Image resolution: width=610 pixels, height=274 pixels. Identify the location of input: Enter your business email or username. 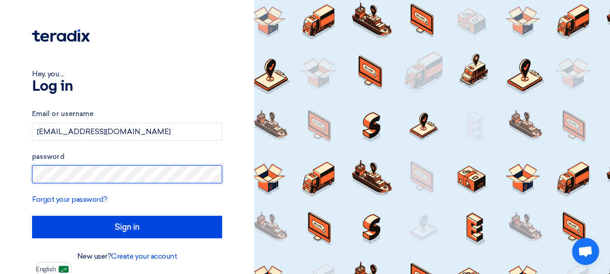
(127, 132).